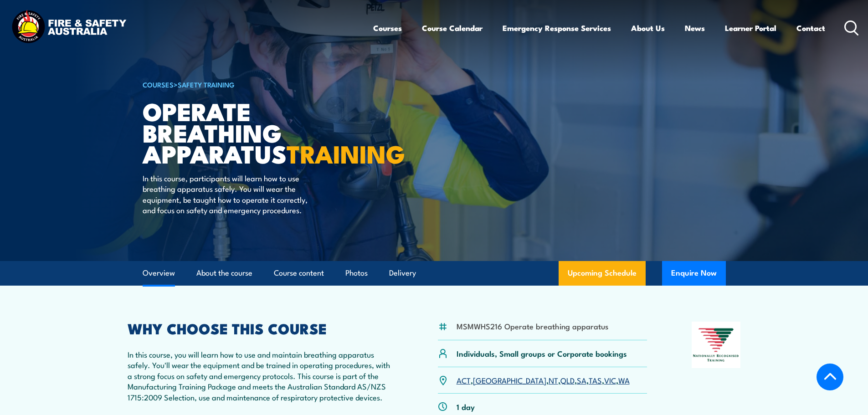 This screenshot has width=868, height=415. Describe the element at coordinates (595, 381) in the screenshot. I see `a: TAS` at that location.